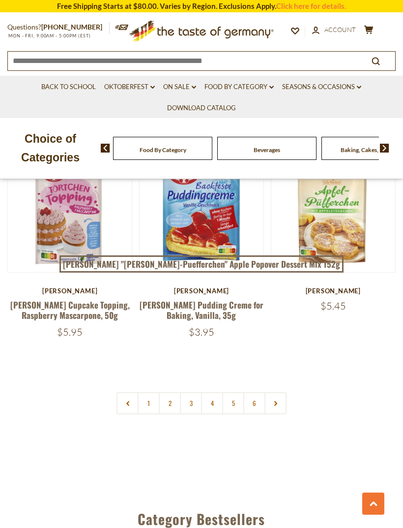  I want to click on a: Seasons & Occasions, so click(322, 87).